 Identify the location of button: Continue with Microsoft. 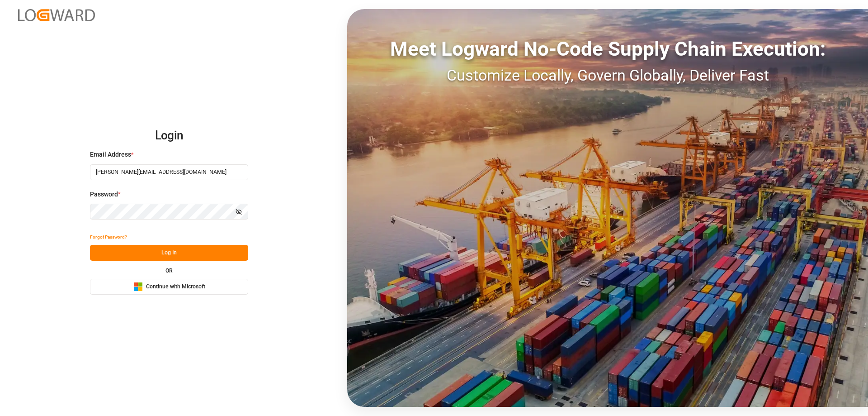
(169, 287).